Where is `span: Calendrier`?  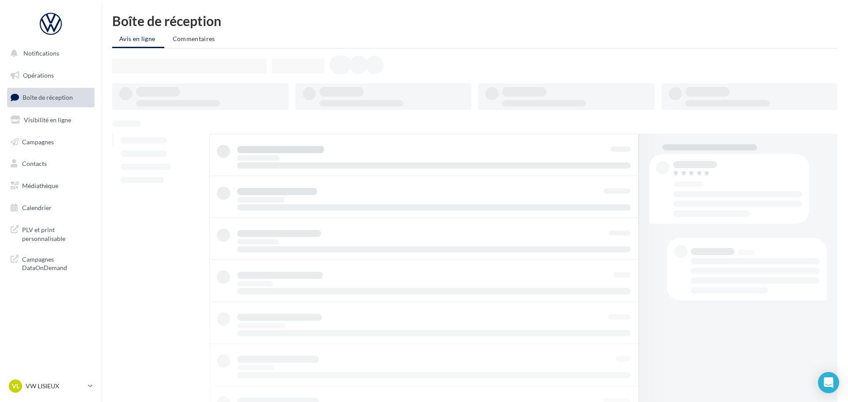 span: Calendrier is located at coordinates (37, 208).